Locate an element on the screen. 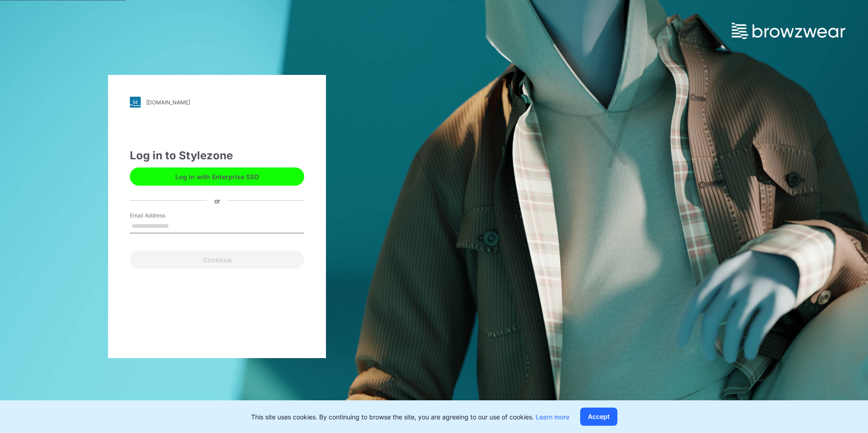  img: stylezone-logo.562084cfcfab977791bfbf7441f1a819.svg is located at coordinates (135, 102).